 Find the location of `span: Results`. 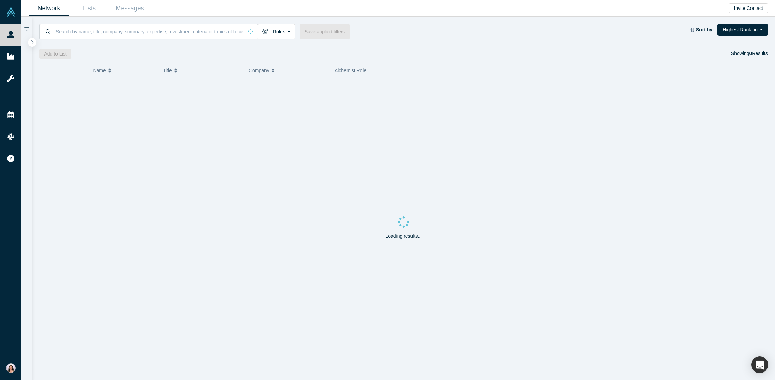

span: Results is located at coordinates (759, 53).